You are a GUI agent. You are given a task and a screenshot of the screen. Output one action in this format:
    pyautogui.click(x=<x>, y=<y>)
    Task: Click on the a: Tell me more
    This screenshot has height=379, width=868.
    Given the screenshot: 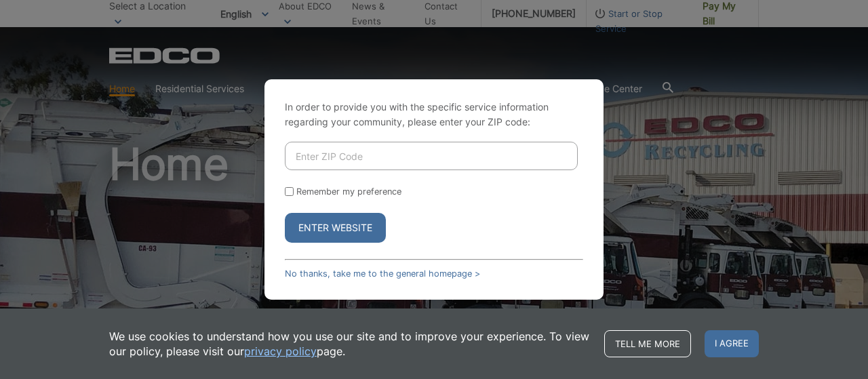 What is the action you would take?
    pyautogui.click(x=647, y=343)
    